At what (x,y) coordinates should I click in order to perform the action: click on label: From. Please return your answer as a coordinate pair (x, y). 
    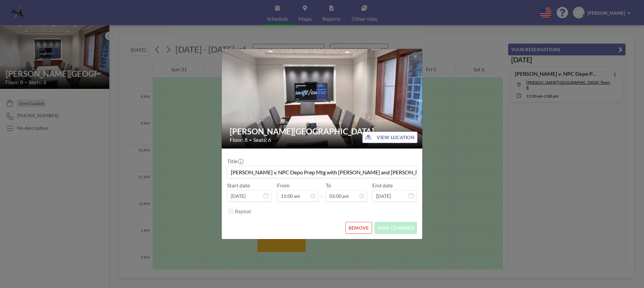
    Looking at the image, I should click on (283, 185).